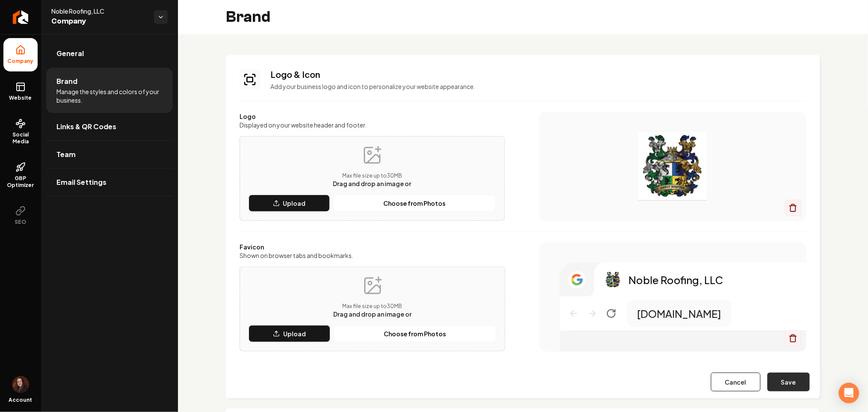 This screenshot has width=868, height=412. Describe the element at coordinates (20, 385) in the screenshot. I see `img: Delfina Cavallaro` at that location.